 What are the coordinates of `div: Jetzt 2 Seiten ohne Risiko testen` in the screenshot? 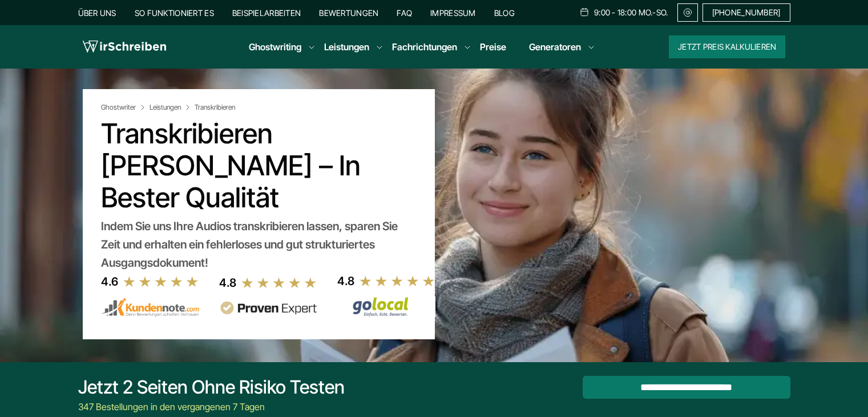 It's located at (211, 387).